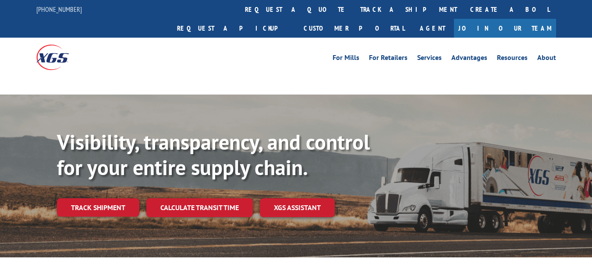 This screenshot has width=592, height=274. What do you see at coordinates (346, 59) in the screenshot?
I see `a: For Mills` at bounding box center [346, 59].